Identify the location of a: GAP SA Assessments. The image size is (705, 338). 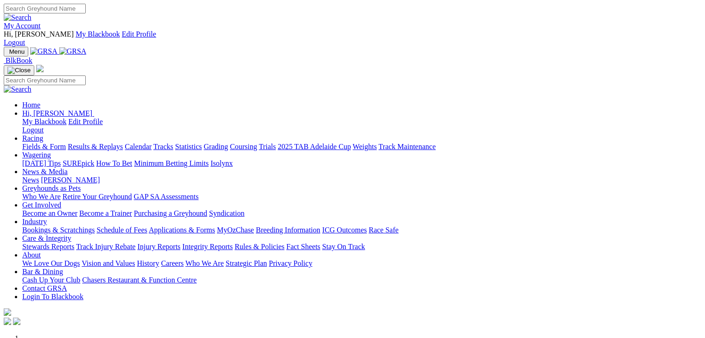
(166, 196).